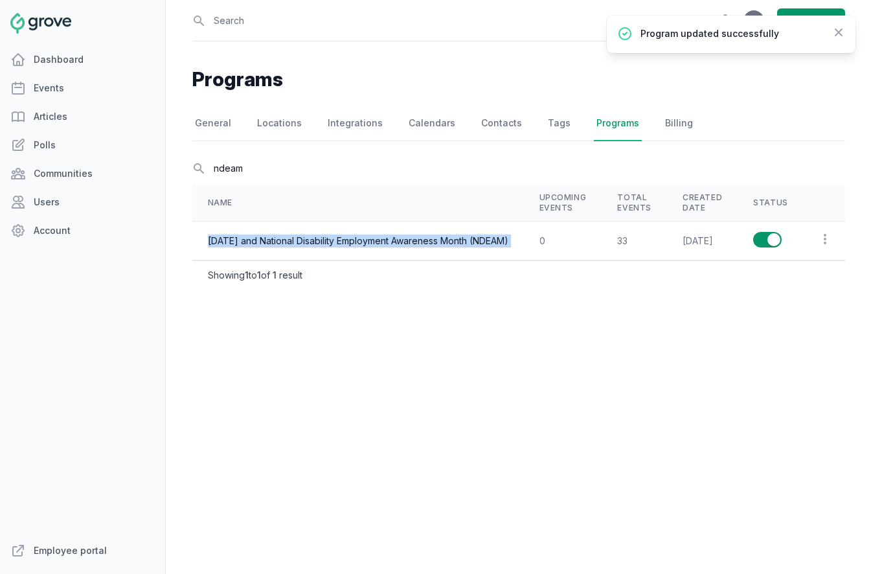 This screenshot has height=574, width=871. I want to click on th: Status, so click(770, 203).